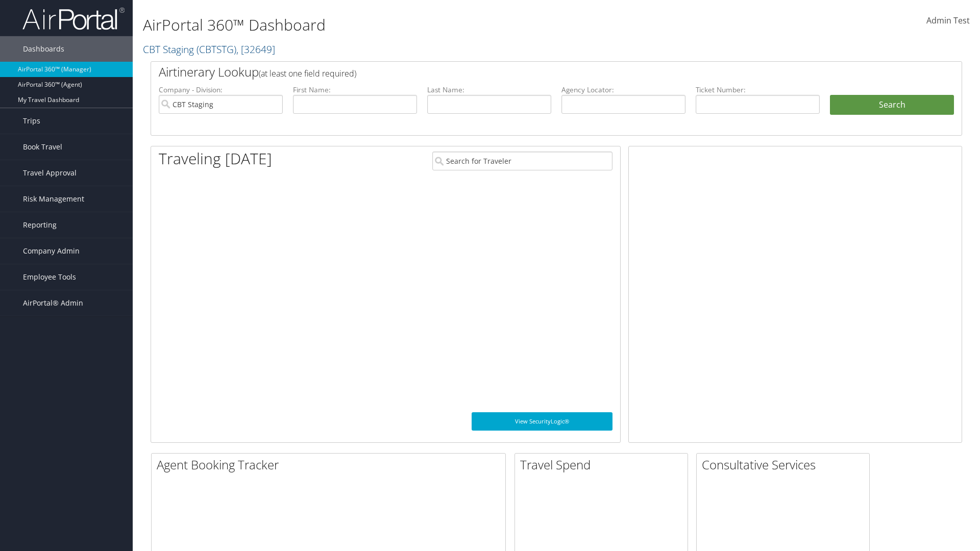 This screenshot has width=980, height=551. What do you see at coordinates (489, 90) in the screenshot?
I see `label: Last Name:` at bounding box center [489, 90].